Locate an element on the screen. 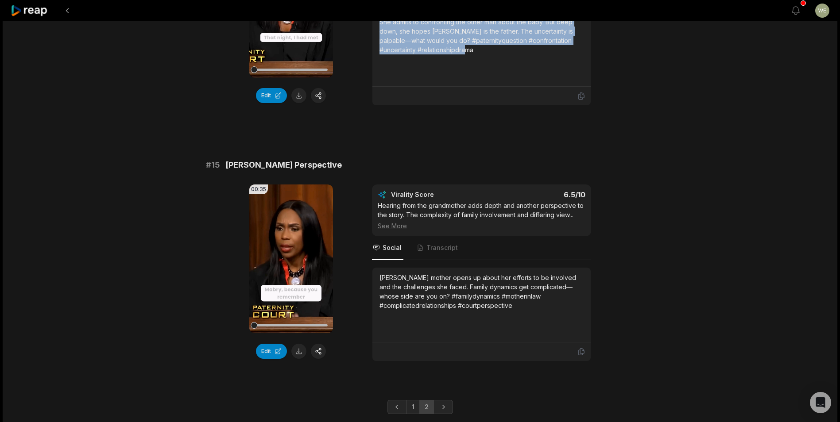  a: Previous page is located at coordinates (397, 407).